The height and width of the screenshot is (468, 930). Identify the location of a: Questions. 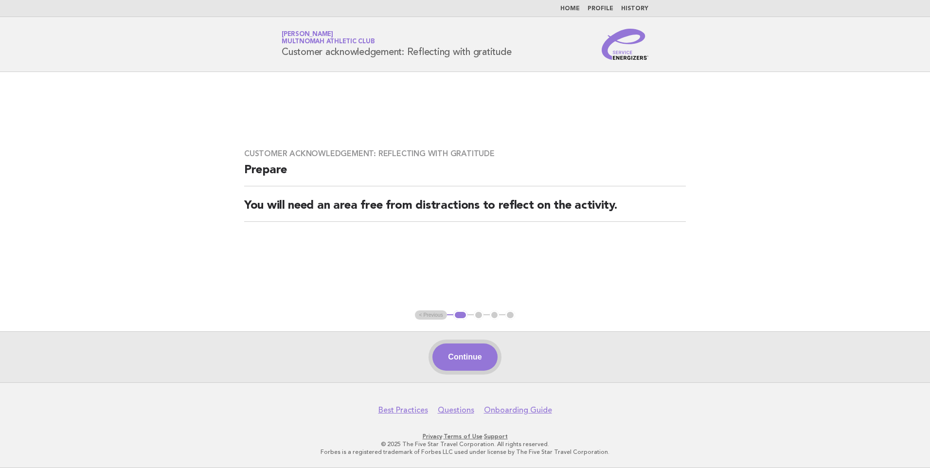
(456, 410).